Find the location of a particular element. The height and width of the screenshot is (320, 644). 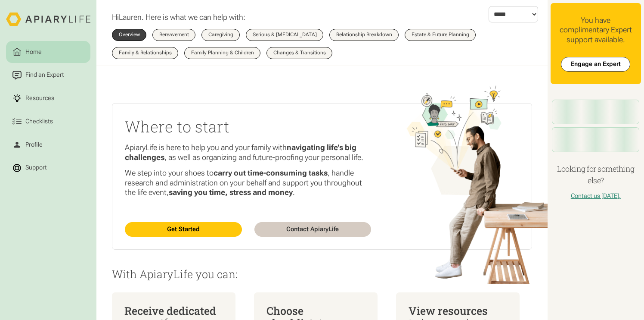

div: Find an Expert is located at coordinates (45, 75).